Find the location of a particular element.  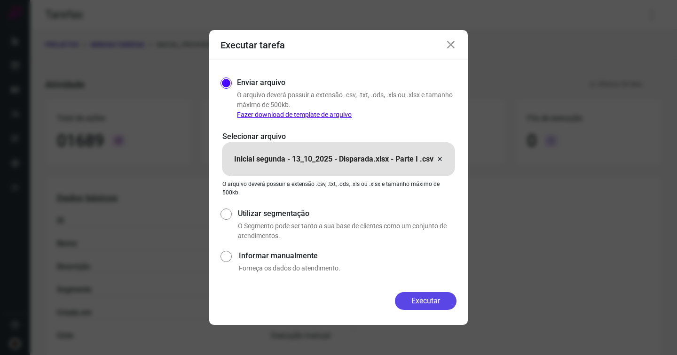

p: O Segmento pode ser tanto a sua base de clientes como um conjunto de atendimentos. is located at coordinates (347, 231).